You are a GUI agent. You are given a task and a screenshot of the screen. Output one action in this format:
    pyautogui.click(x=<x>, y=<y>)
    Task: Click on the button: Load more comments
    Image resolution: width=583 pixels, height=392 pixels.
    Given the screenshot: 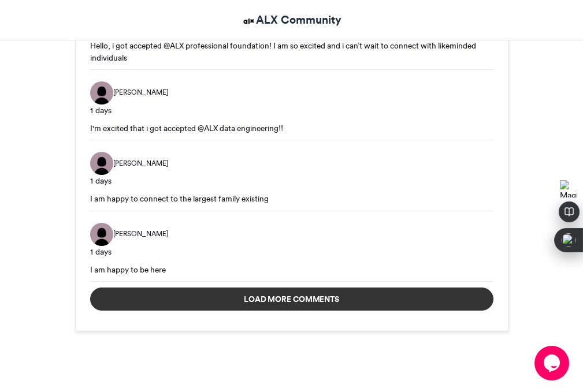 What is the action you would take?
    pyautogui.click(x=292, y=299)
    